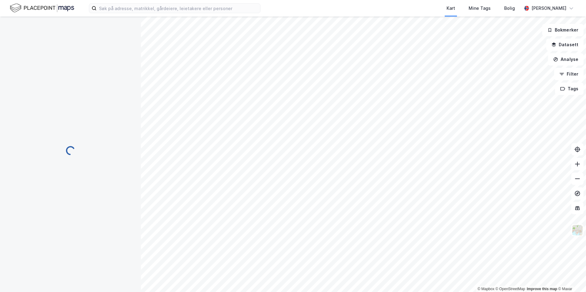  What do you see at coordinates (451, 8) in the screenshot?
I see `div: Kart` at bounding box center [451, 8].